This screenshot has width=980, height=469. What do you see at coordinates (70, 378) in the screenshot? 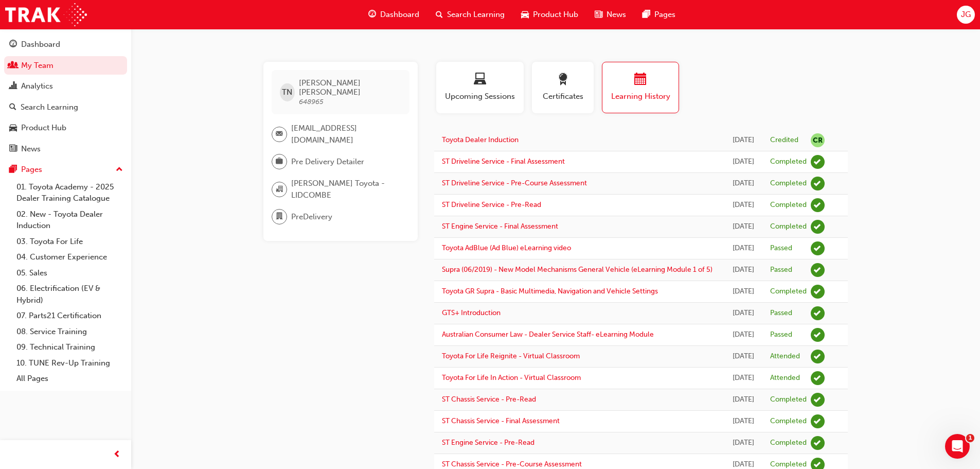
I see `a: All Pages` at bounding box center [70, 378].